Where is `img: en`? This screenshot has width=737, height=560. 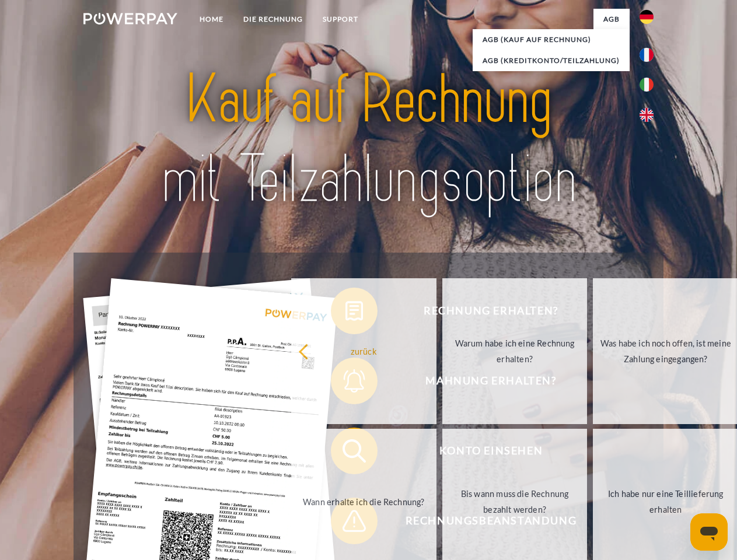
img: en is located at coordinates (646, 115).